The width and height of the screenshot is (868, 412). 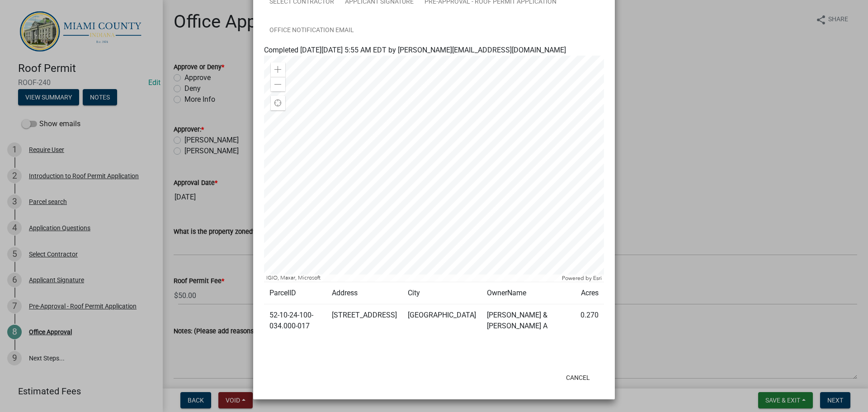 I want to click on td: Address, so click(x=364, y=294).